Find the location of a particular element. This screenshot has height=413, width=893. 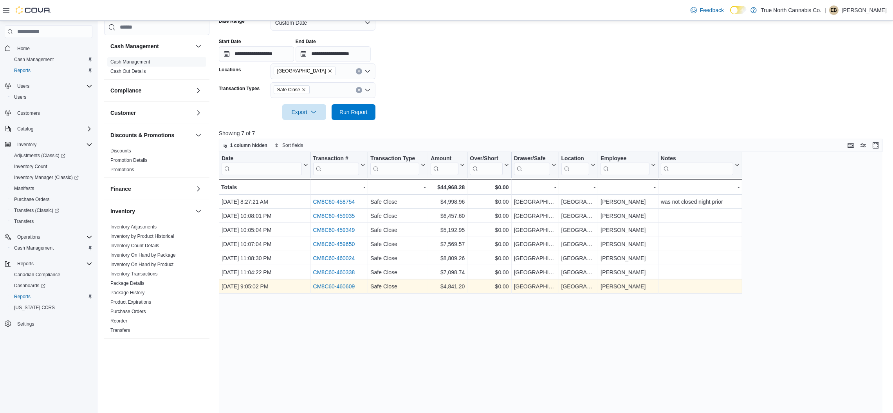

div: Transaction # is located at coordinates (336, 158).